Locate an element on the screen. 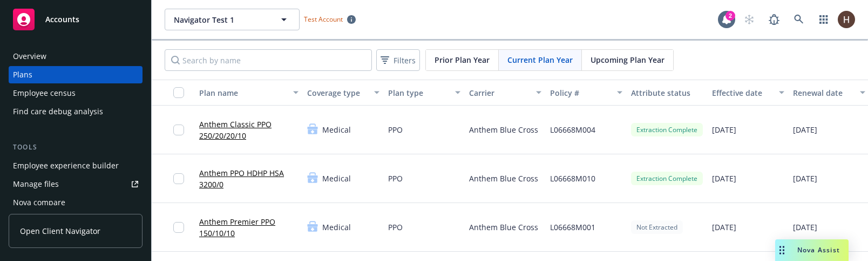 The image size is (868, 261). div: Drag to move is located at coordinates (782, 250).